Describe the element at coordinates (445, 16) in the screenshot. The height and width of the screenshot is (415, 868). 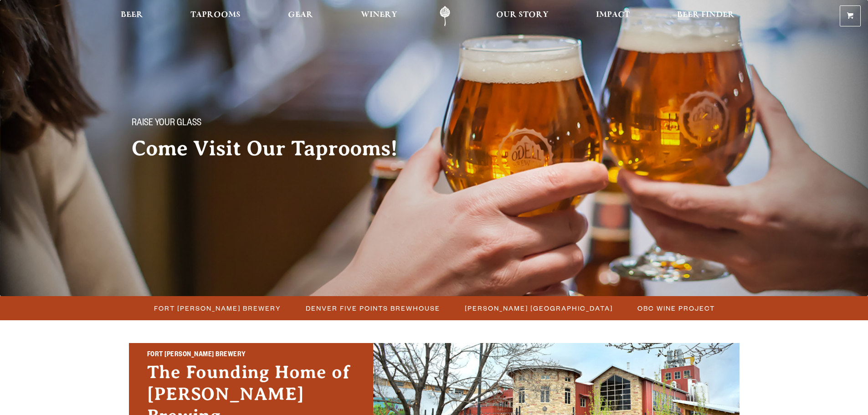
I see `a: Odell Home` at that location.